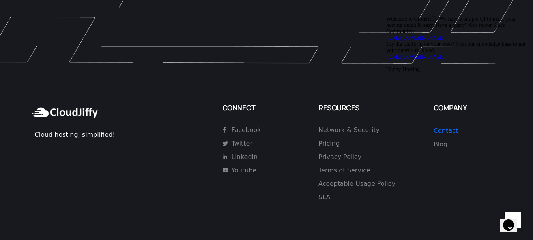 This screenshot has height=240, width=533. What do you see at coordinates (369, 170) in the screenshot?
I see `a: Terms of Service` at bounding box center [369, 170].